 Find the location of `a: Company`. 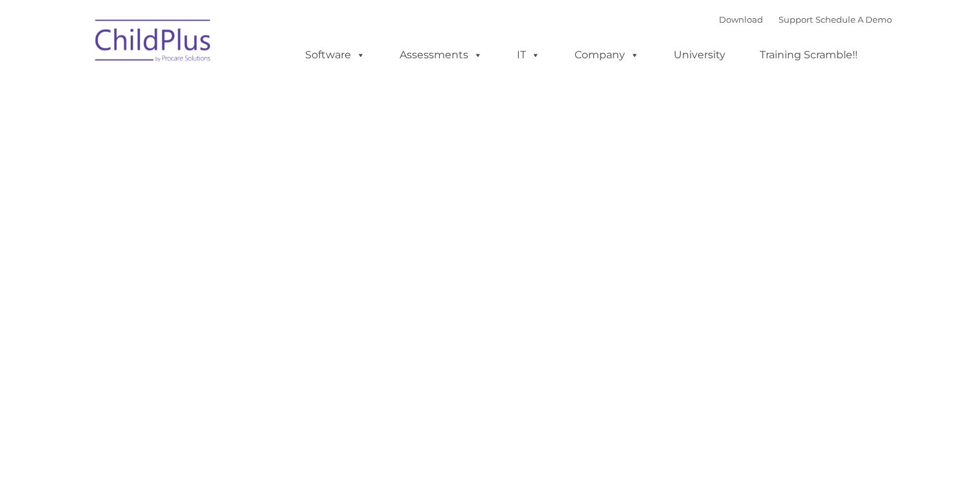

a: Company is located at coordinates (607, 55).